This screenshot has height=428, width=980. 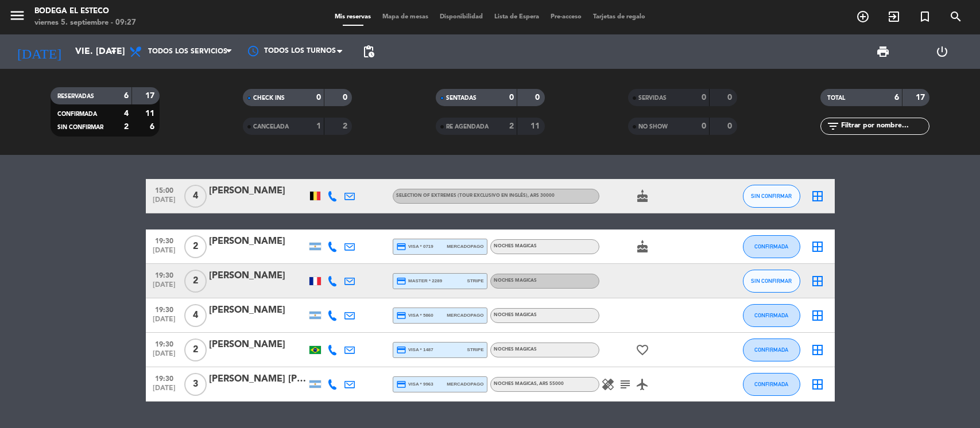 What do you see at coordinates (883, 52) in the screenshot?
I see `span: print` at bounding box center [883, 52].